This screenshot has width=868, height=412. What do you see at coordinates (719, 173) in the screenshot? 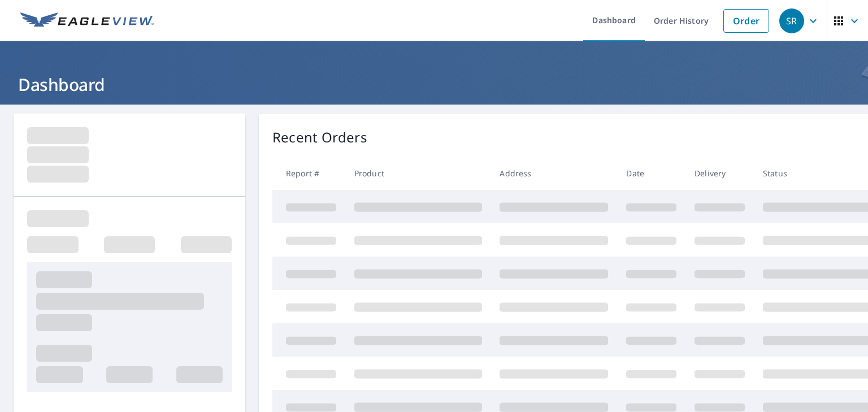
I see `th: Delivery` at bounding box center [719, 173].